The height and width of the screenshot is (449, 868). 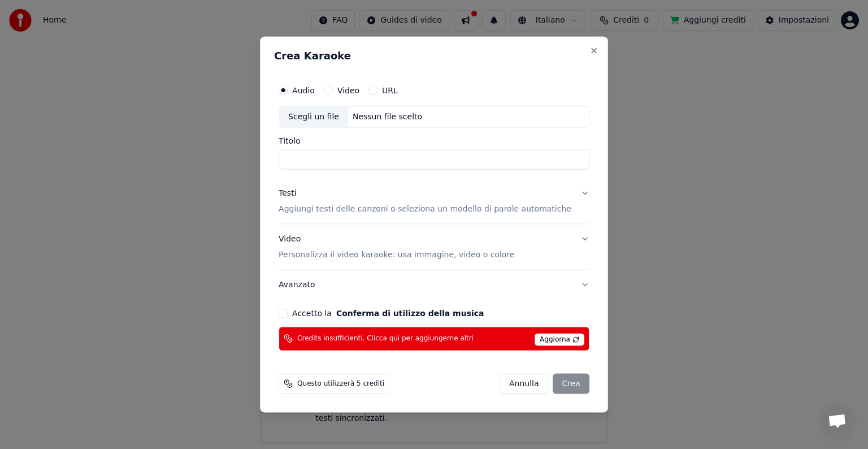 I want to click on button: TestiAggiungi testi delle canzoni o seleziona un modello di parole automatiche, so click(x=434, y=201).